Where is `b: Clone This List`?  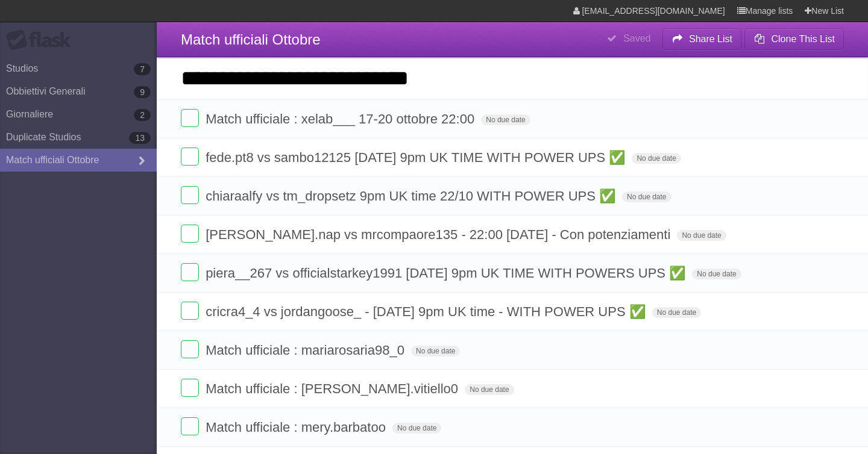 b: Clone This List is located at coordinates (803, 39).